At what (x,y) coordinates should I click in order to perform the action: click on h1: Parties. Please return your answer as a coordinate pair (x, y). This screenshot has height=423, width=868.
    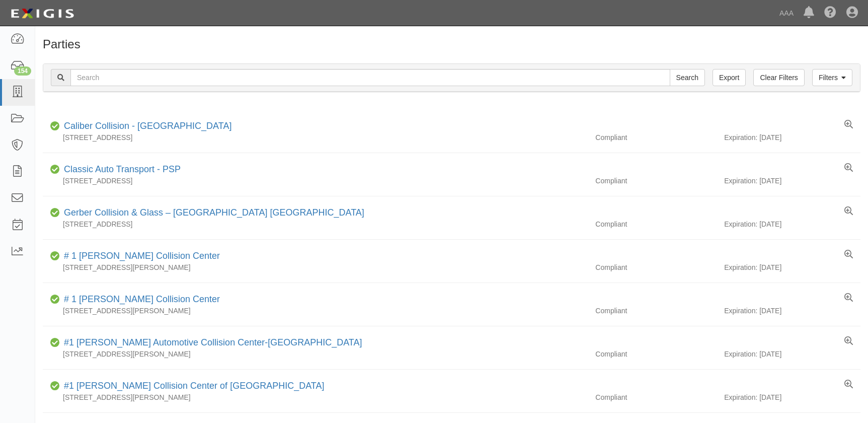
    Looking at the image, I should click on (451, 44).